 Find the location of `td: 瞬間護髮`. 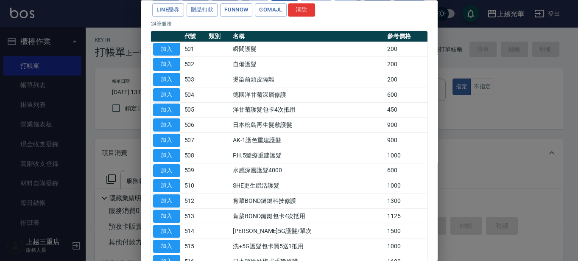

td: 瞬間護髮 is located at coordinates (308, 50).